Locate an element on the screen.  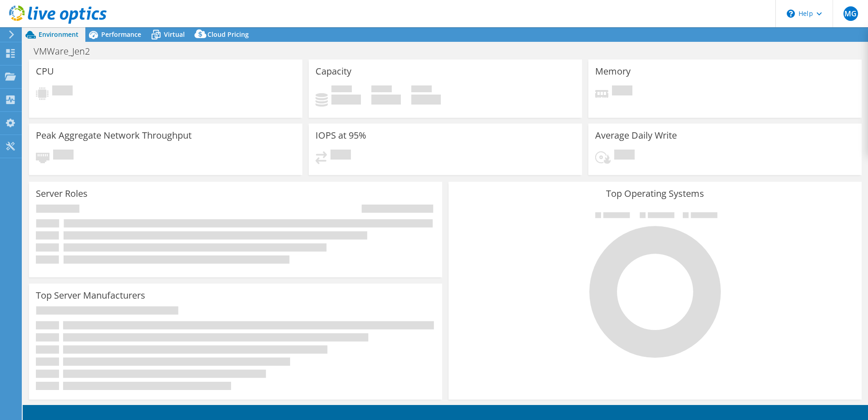
h3: CPU is located at coordinates (45, 71).